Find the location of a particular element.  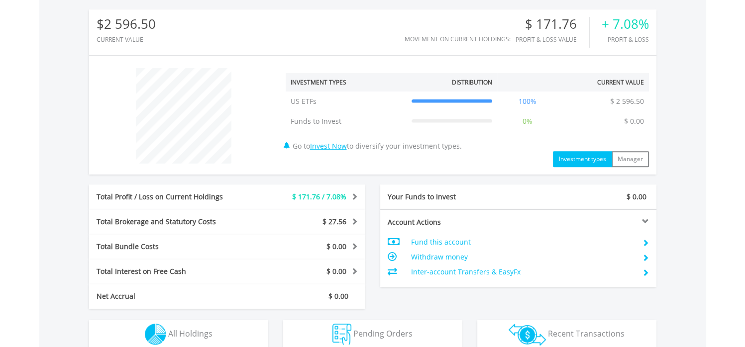

div: Profit & Loss is located at coordinates (625, 39).